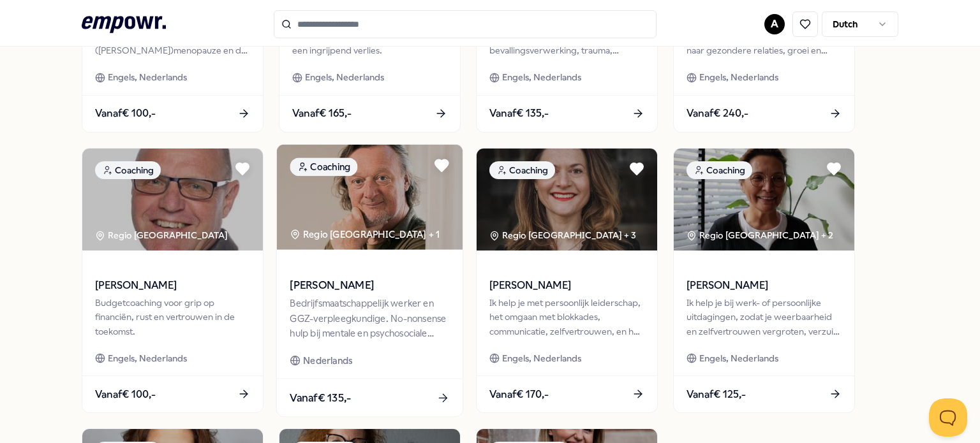 This screenshot has height=443, width=980. I want to click on div: Ik help je met persoonlijk leiderschap, het omgaan met blokkades, communicatie, zelfvertrouwen, e..., so click(566, 316).